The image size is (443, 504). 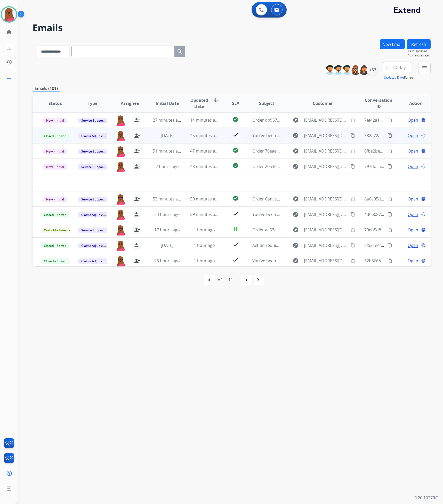 I want to click on img: avatar, so click(x=9, y=14).